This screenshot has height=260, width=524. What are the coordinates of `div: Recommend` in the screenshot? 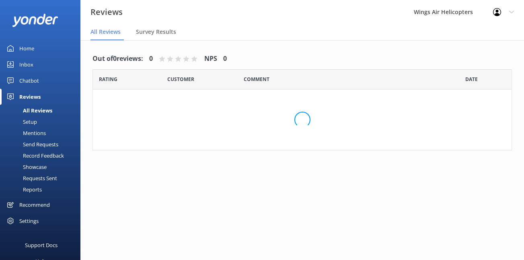 It's located at (35, 204).